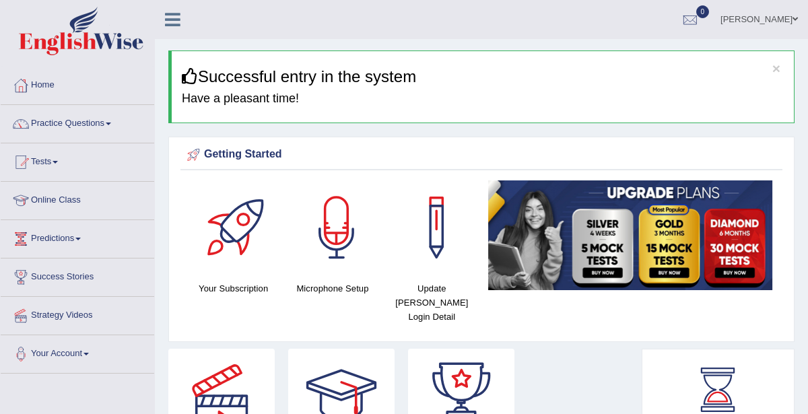  I want to click on h3: Successful entry in the system, so click(483, 77).